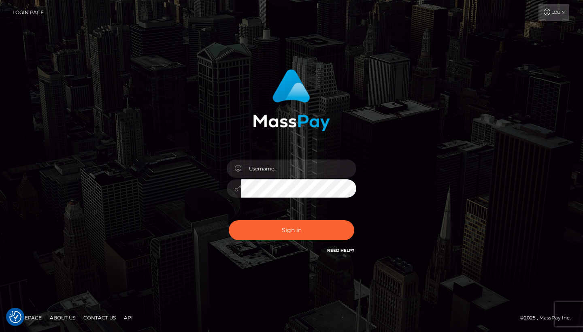 Image resolution: width=583 pixels, height=332 pixels. Describe the element at coordinates (15, 317) in the screenshot. I see `button: Consent Preferences` at that location.